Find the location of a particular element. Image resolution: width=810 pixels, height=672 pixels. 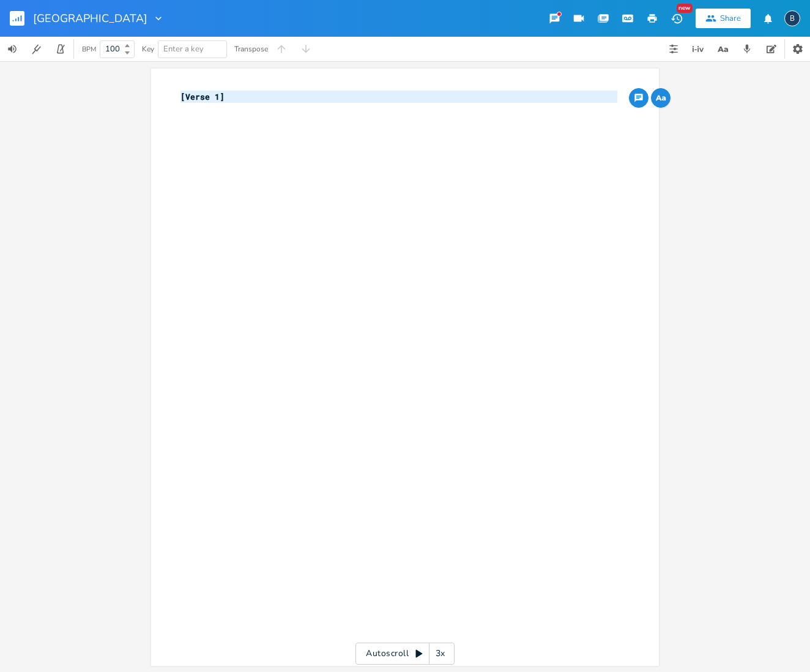

div: New is located at coordinates (684, 8).